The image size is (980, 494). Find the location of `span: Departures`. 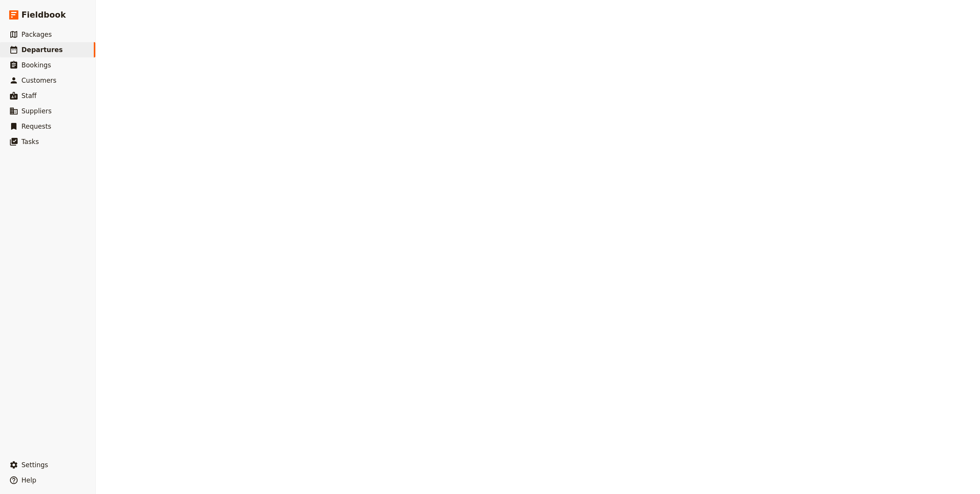

span: Departures is located at coordinates (42, 50).